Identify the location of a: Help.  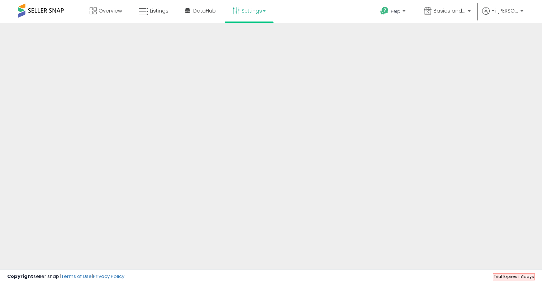
(394, 12).